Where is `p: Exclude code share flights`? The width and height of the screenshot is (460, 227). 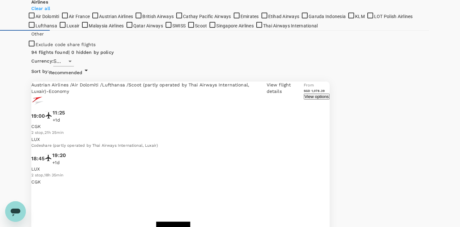
p: Exclude code share flights is located at coordinates (65, 45).